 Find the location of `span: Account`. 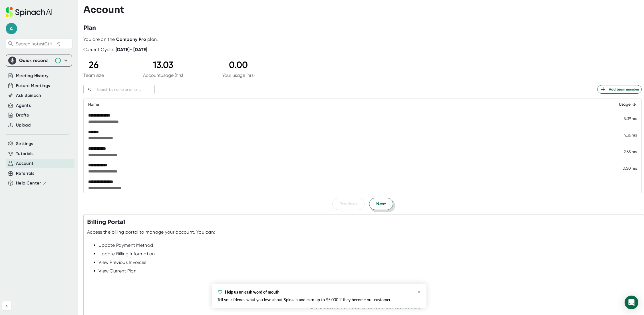

span: Account is located at coordinates (24, 163).